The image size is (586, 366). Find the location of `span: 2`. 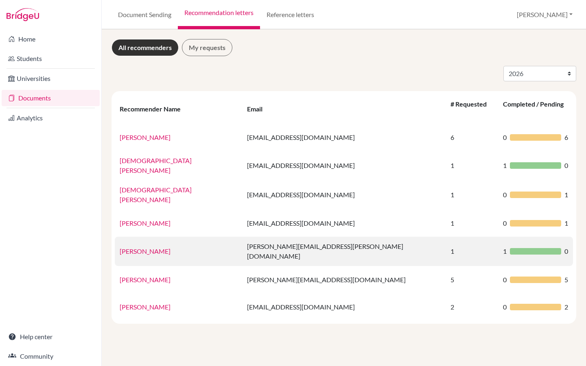

span: 2 is located at coordinates (566, 307).